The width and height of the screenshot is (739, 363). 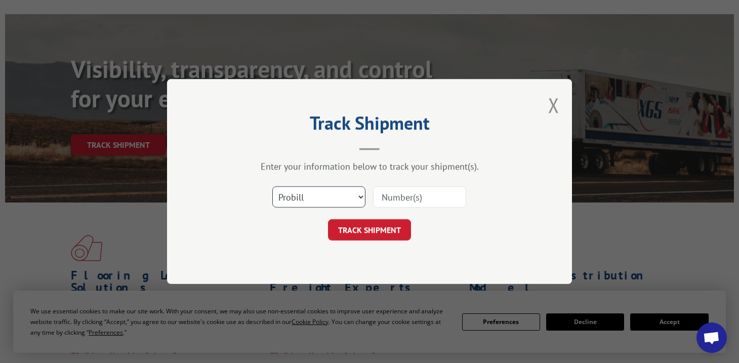 I want to click on div: Open chat, so click(x=712, y=338).